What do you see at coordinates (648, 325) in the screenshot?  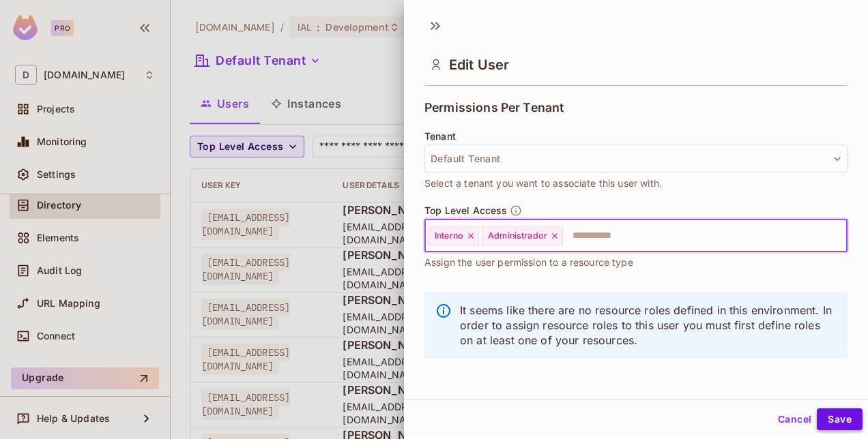 I see `p: It seems like there are no resource roles defined in this environment. In order to assign resourc...` at bounding box center [648, 325].